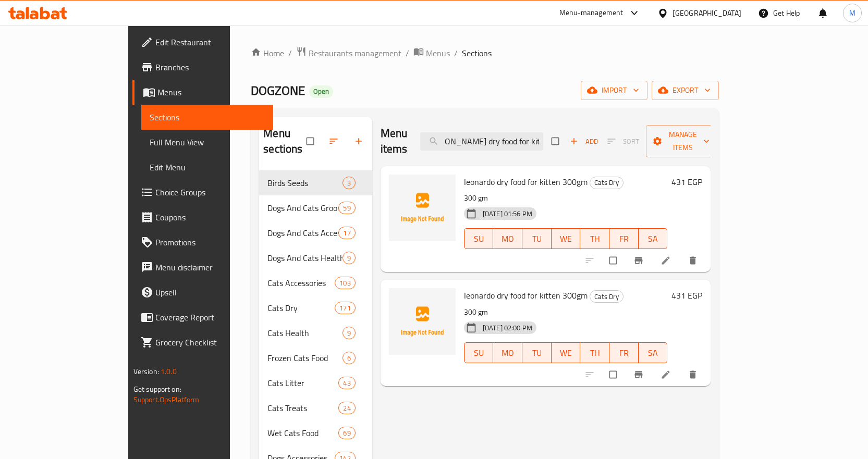 The height and width of the screenshot is (459, 868). Describe the element at coordinates (347, 433) in the screenshot. I see `span: 69` at that location.